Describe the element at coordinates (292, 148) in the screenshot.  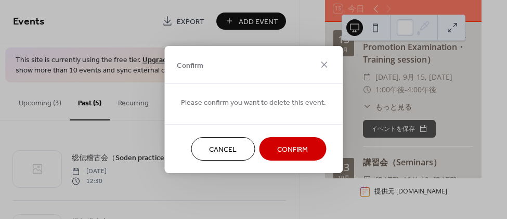
I see `button: Confirm` at that location.